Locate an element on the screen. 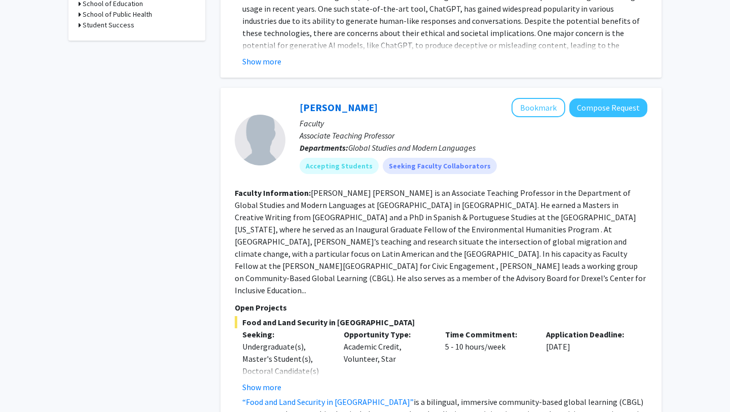 The width and height of the screenshot is (730, 412). div: Undergraduate(s), Master's Student(s), Doctoral Candidate(s) (PhD, MD, DMD, PharmD, etc.) is located at coordinates (285, 371).